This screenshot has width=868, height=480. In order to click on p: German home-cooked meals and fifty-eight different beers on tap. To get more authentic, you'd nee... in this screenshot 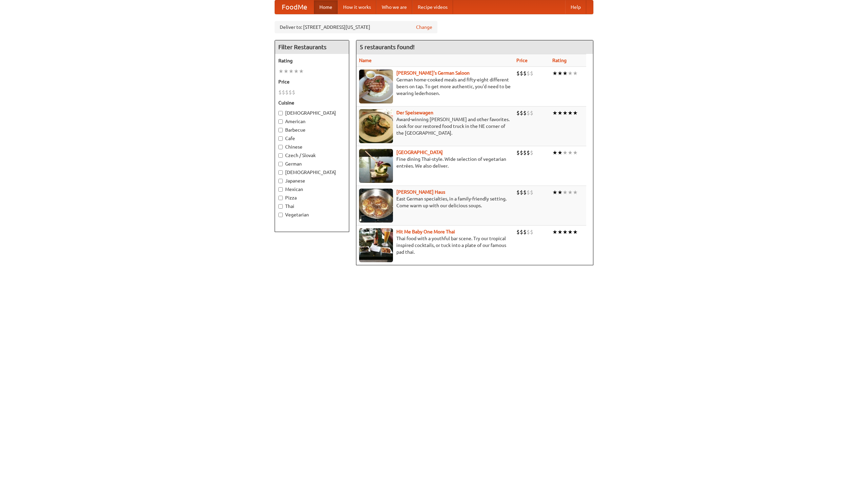, I will do `click(435, 86)`.